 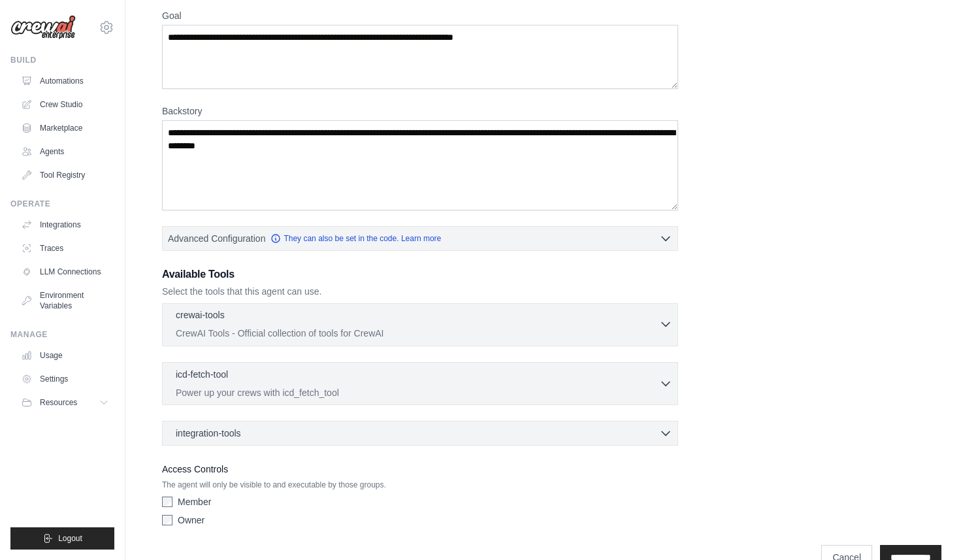 What do you see at coordinates (62, 204) in the screenshot?
I see `div: Operate` at bounding box center [62, 204].